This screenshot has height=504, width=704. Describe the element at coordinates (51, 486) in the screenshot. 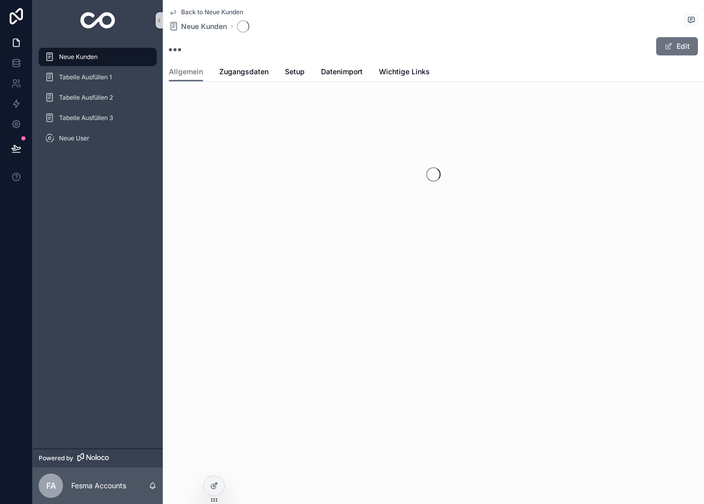

I see `span: FA` at that location.